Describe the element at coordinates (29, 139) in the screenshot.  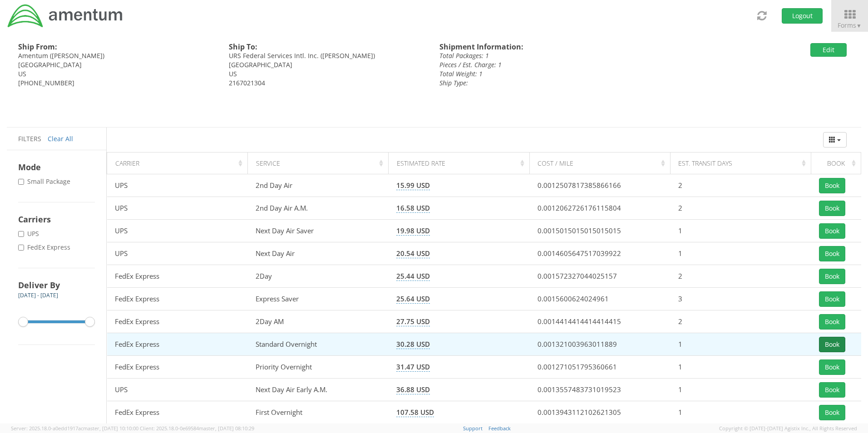
I see `span: Filters` at that location.